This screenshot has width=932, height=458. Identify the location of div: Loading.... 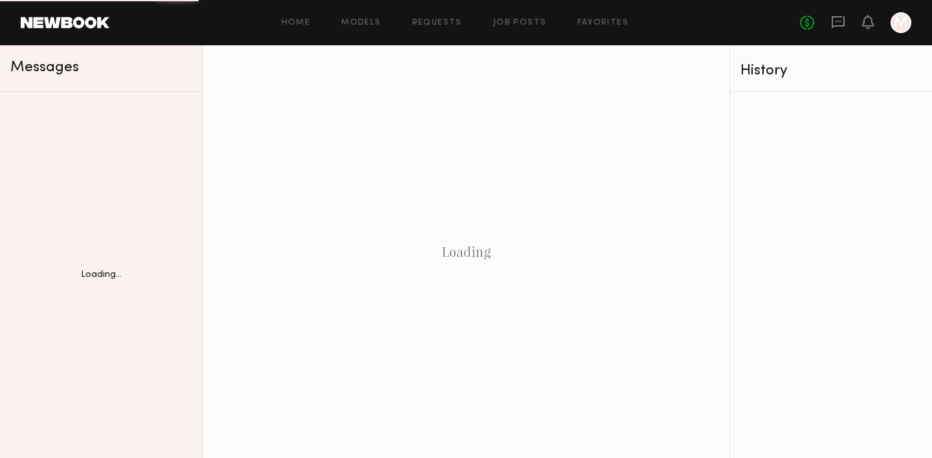
(101, 275).